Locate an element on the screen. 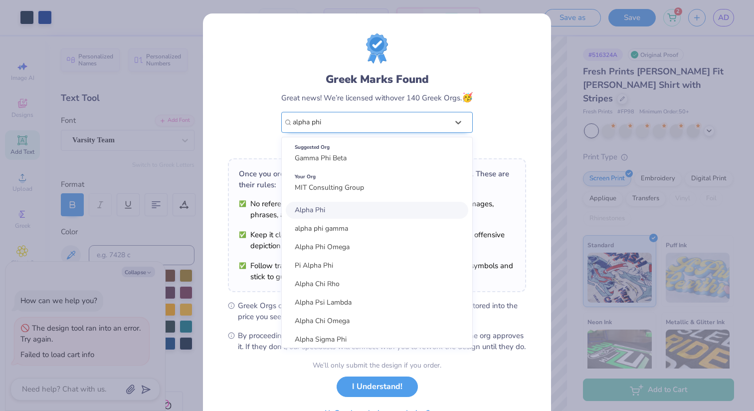  div: Your Org is located at coordinates (377, 177).